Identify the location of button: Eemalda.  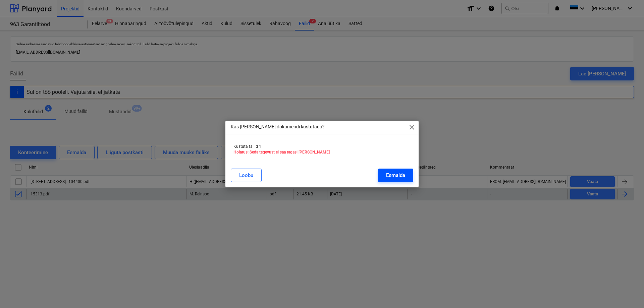
(396, 175).